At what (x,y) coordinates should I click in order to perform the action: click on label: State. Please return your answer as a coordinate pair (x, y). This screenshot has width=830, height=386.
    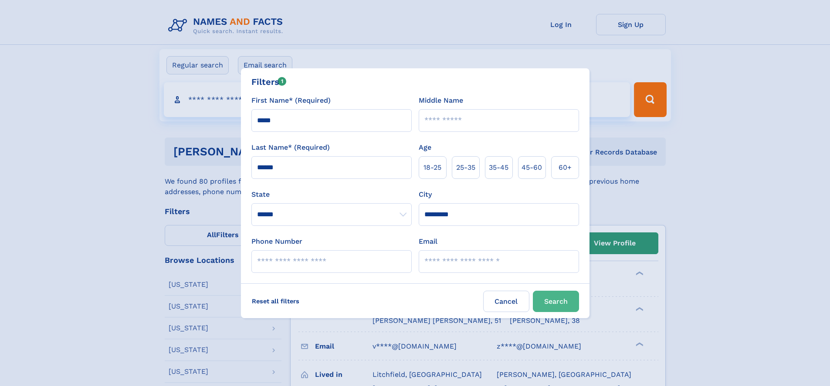
    Looking at the image, I should click on (332, 195).